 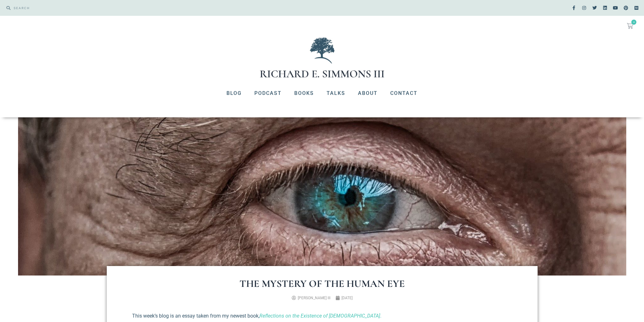 I want to click on input: SEARCH, so click(x=165, y=8).